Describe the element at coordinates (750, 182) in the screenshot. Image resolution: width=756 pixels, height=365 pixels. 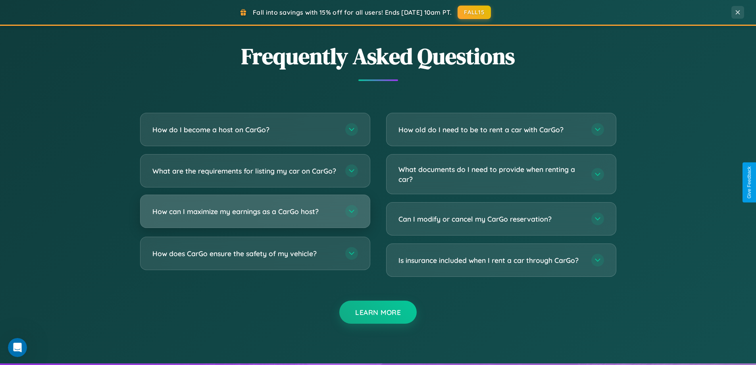
I see `div: Give Feedback` at that location.